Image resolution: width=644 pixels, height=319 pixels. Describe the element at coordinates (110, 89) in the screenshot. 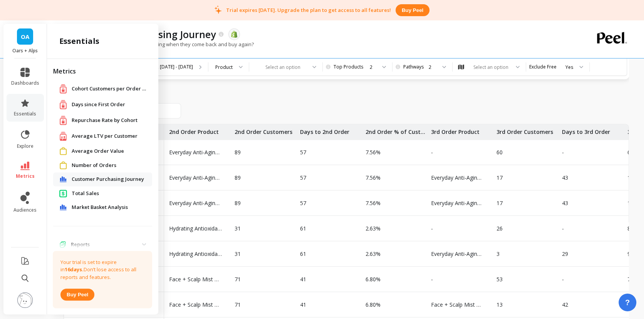

I see `span: Cohort Customers per Order Count` at that location.